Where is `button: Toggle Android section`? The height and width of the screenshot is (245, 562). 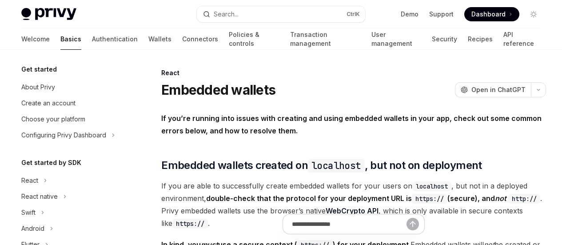
button: Toggle Android section is located at coordinates (71, 228).